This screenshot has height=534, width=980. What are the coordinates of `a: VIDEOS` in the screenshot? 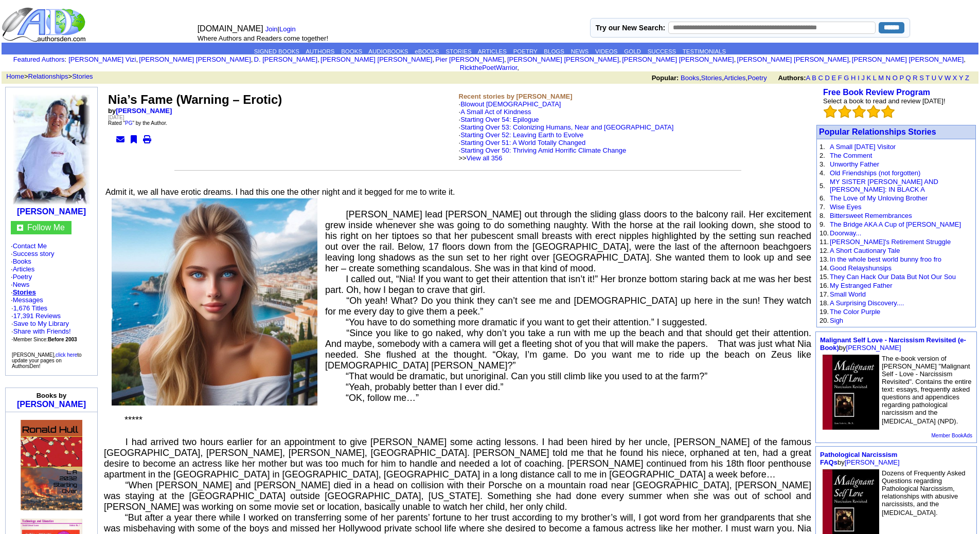 It's located at (606, 51).